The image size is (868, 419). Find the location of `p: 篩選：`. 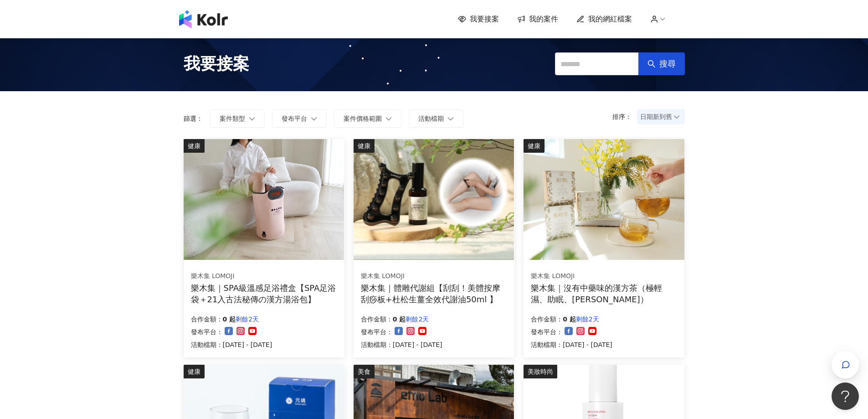

p: 篩選： is located at coordinates (193, 119).